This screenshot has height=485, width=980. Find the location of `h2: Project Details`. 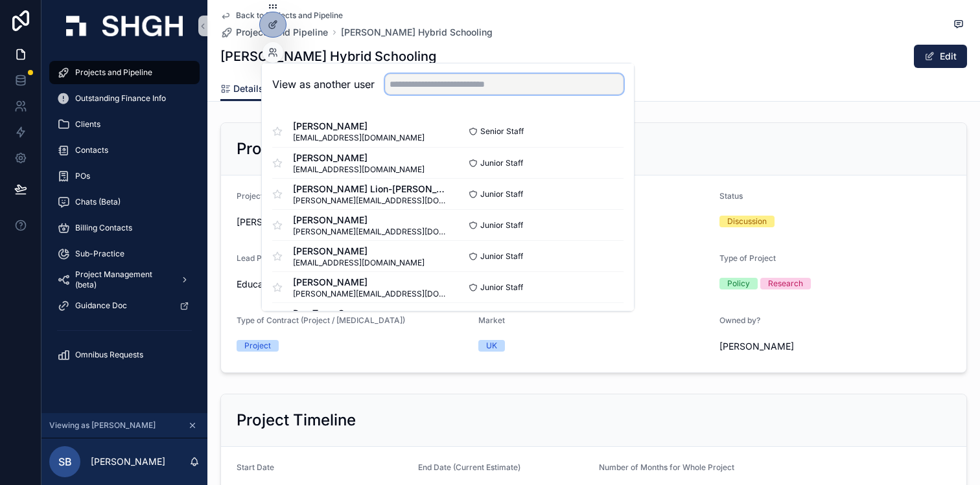

h2: Project Details is located at coordinates (290, 149).